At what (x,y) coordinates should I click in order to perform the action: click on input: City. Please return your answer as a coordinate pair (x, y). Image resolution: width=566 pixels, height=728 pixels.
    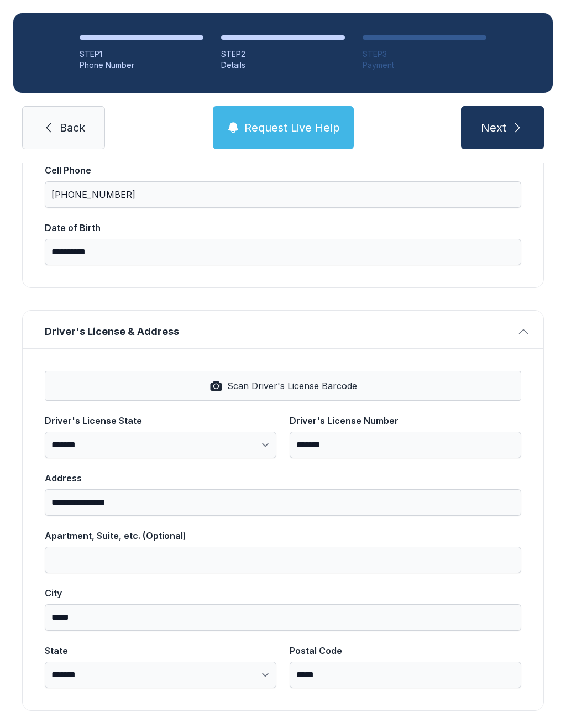
    Looking at the image, I should click on (283, 617).